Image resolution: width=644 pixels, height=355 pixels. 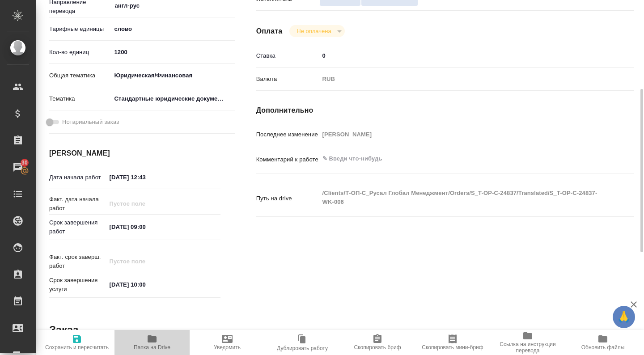 What do you see at coordinates (18, 167) in the screenshot?
I see `a: 30` at bounding box center [18, 167].